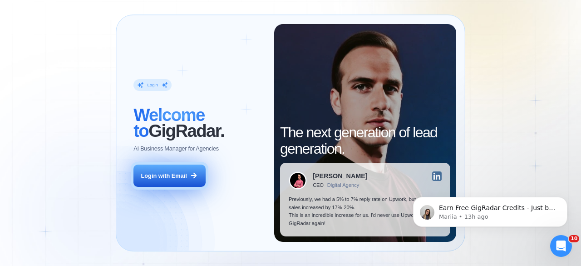 The width and height of the screenshot is (581, 266). What do you see at coordinates (91, 34) in the screenshot?
I see `div: message notification from Mariia, 13h ago. Earn Free GigRadar Credits - Just by Sharing Your Stor...` at bounding box center [91, 34].